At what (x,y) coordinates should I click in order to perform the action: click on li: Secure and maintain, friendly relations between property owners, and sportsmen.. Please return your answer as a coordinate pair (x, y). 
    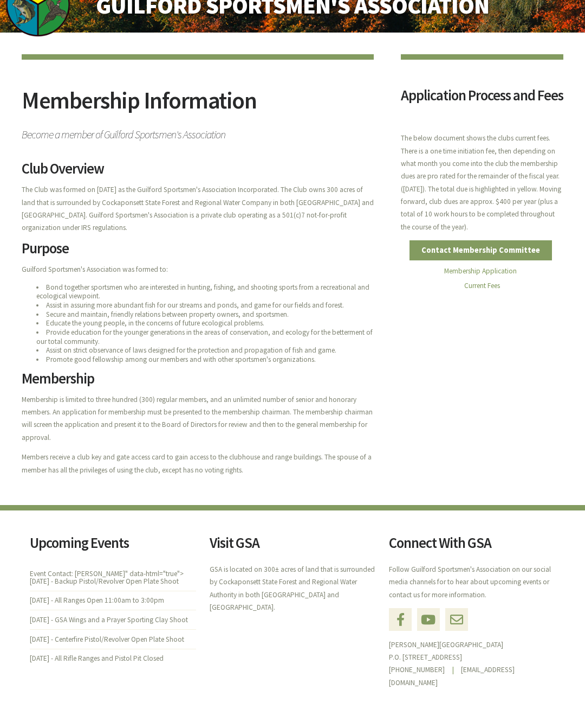
    Looking at the image, I should click on (205, 315).